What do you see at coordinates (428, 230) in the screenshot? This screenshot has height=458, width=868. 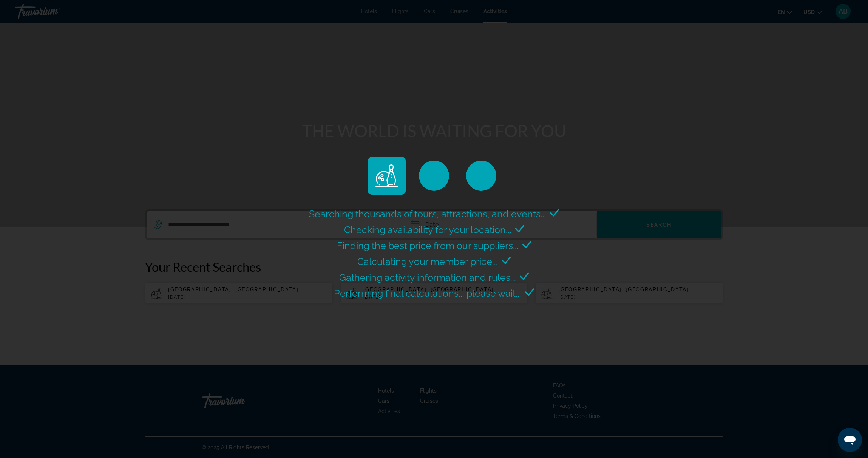 I see `span: Checking availability for your location...` at bounding box center [428, 230].